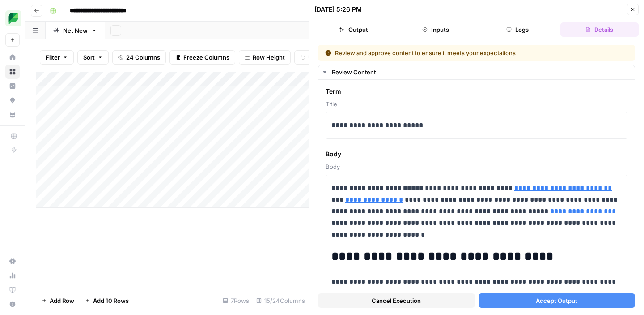  What do you see at coordinates (13, 290) in the screenshot?
I see `a: Learning Hub` at bounding box center [13, 290].